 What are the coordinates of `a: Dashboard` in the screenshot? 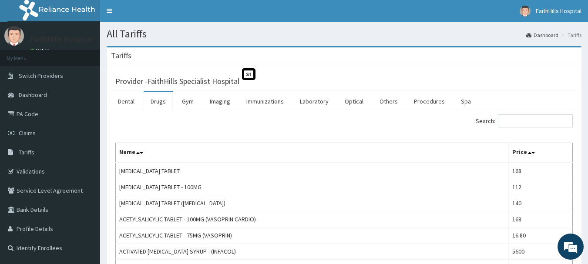 It's located at (542, 35).